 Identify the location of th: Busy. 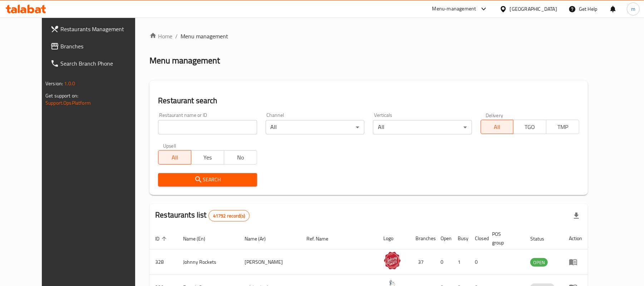
(461, 238).